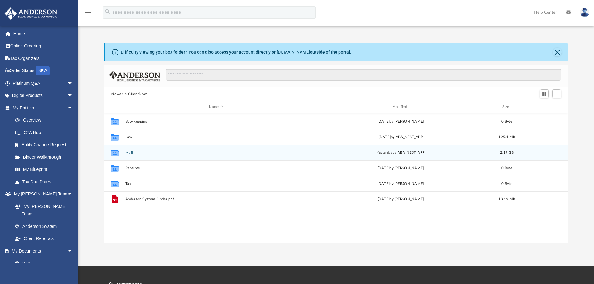  I want to click on button: Add, so click(557, 94).